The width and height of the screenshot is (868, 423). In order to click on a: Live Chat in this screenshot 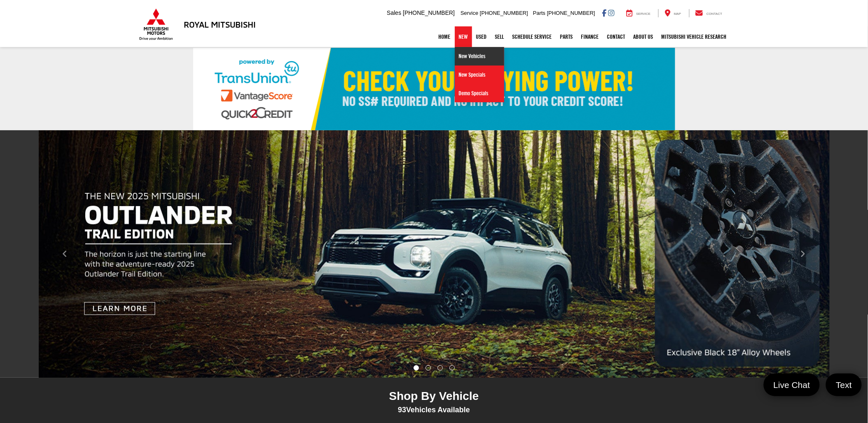, I will do `click(792, 384)`.